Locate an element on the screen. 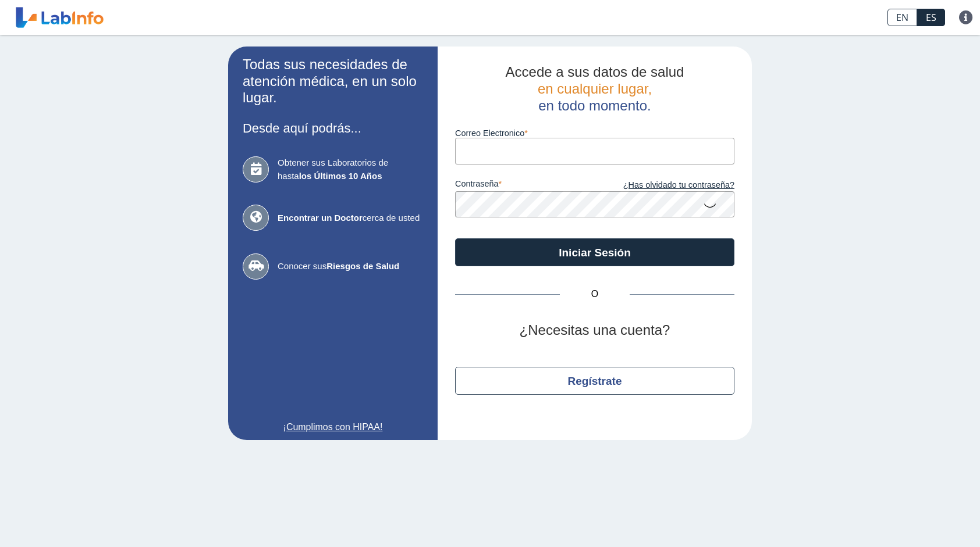  h2: ¿Necesitas una cuenta? is located at coordinates (594, 330).